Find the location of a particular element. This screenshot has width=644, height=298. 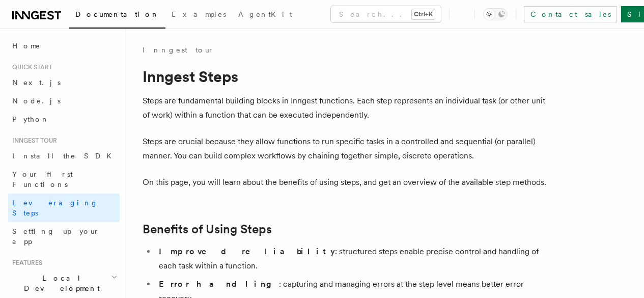

h1: Inngest Steps is located at coordinates (346, 76).